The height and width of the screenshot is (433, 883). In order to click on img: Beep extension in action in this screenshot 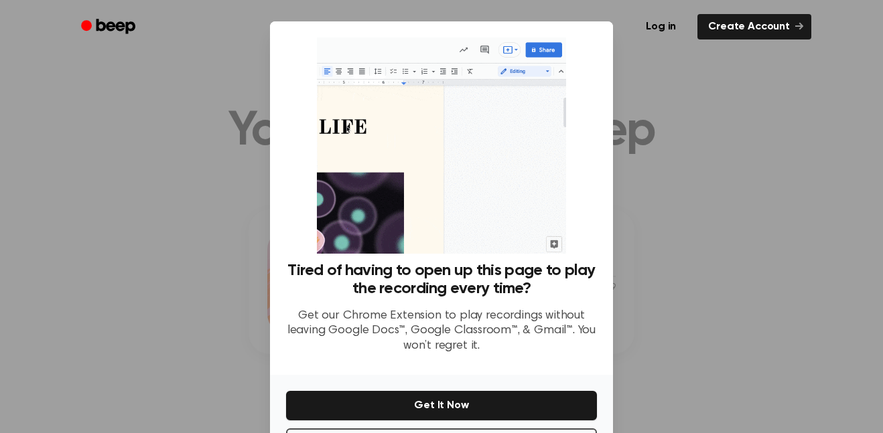, I will do `click(441, 145)`.